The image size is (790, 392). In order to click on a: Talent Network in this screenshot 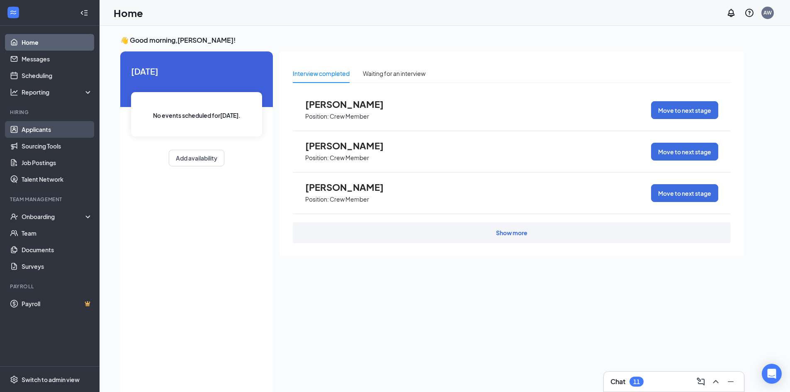, I will do `click(57, 179)`.